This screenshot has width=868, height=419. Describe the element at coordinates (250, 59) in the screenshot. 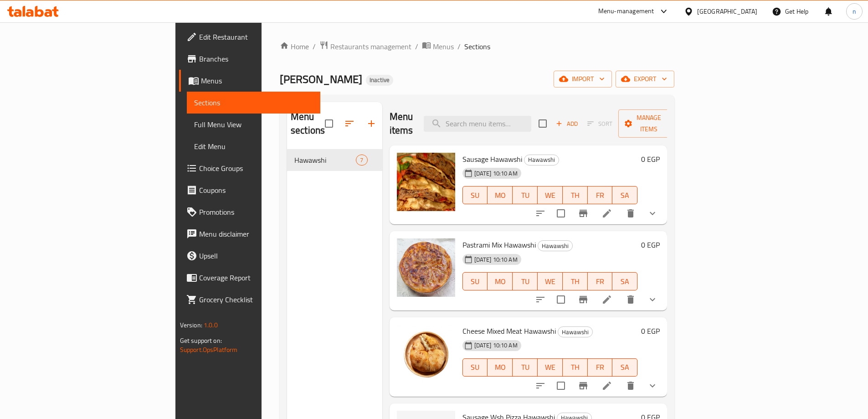

I see `a: Branches` at that location.